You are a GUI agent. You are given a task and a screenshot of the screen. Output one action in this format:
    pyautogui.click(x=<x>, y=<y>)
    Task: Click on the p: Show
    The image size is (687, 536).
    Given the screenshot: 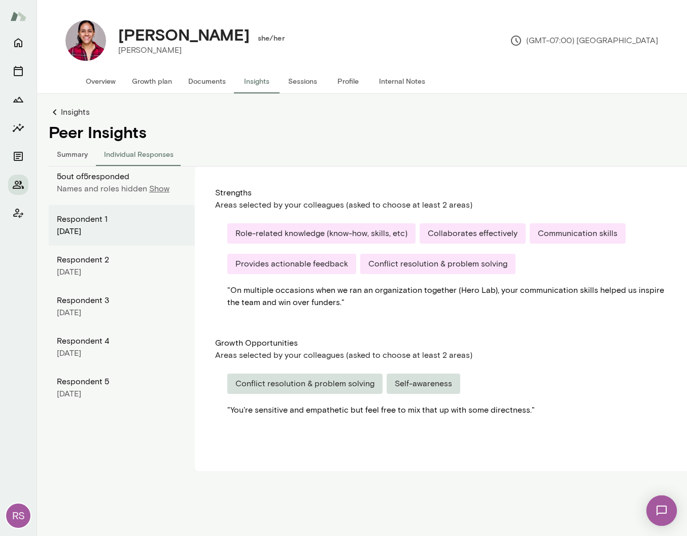 What is the action you would take?
    pyautogui.click(x=159, y=189)
    